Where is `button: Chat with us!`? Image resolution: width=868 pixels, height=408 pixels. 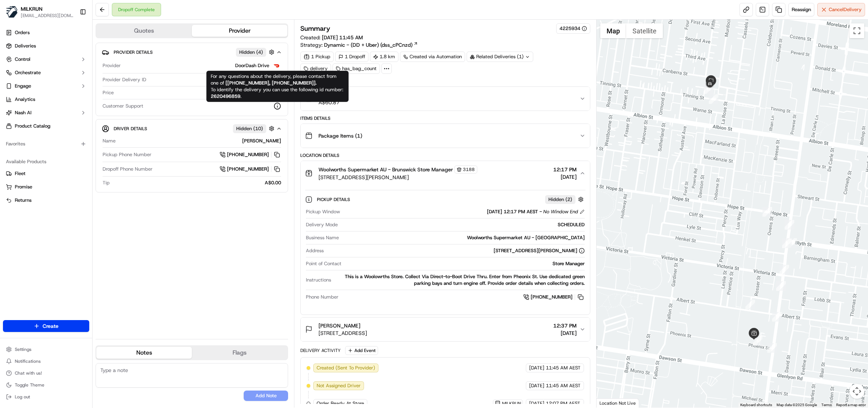
button: Chat with us! is located at coordinates (46, 373).